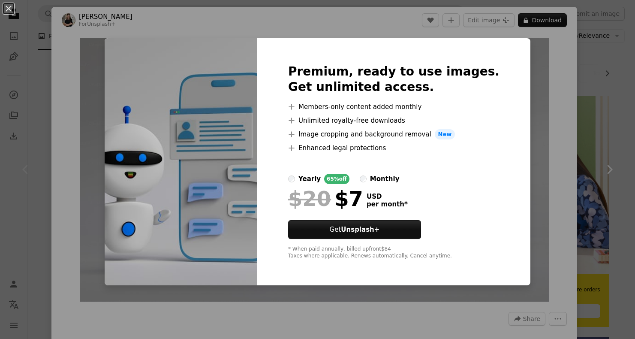 The height and width of the screenshot is (339, 635). What do you see at coordinates (394, 107) in the screenshot?
I see `li: Members-only content added monthly` at bounding box center [394, 107].